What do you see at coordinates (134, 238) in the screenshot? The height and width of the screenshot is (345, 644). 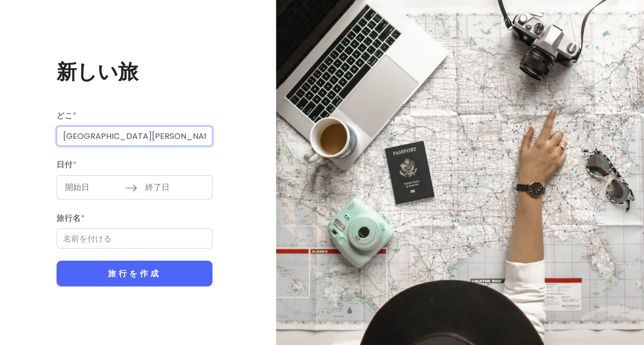 I see `input: 名前を付ける` at bounding box center [134, 238].